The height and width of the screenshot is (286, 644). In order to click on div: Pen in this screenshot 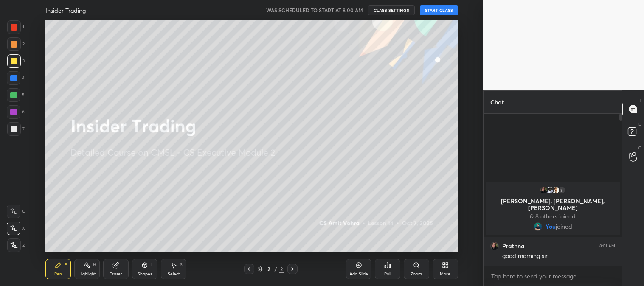, I will do `click(58, 274)`.